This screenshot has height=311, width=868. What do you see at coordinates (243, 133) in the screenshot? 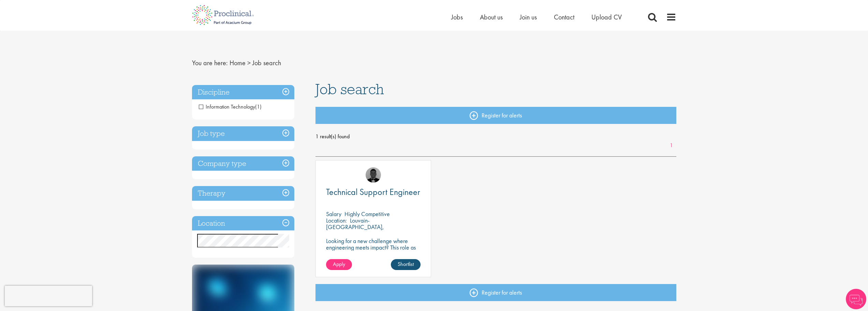
I see `h3: Job type` at bounding box center [243, 133].